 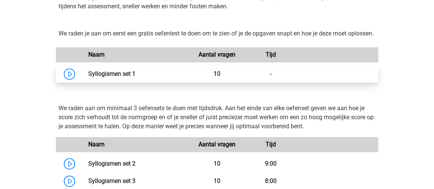 What do you see at coordinates (217, 117) in the screenshot?
I see `p: We raden aan om minimaal 3 oefensets te doen met tijdsdruk. Aan het einde van elke oefenset geven...` at bounding box center [217, 117].